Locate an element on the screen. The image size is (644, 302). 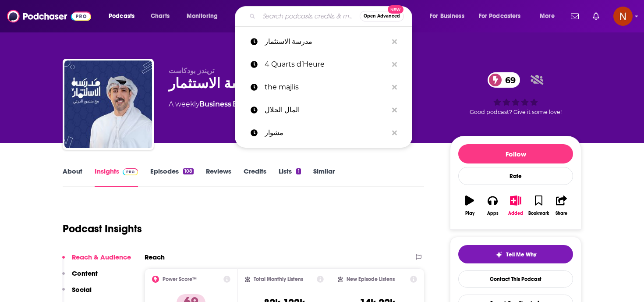
p: the majlis is located at coordinates (326, 87).